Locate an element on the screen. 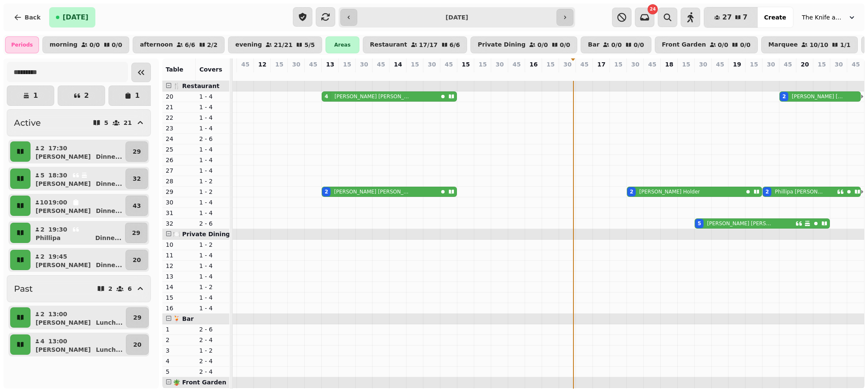 This screenshot has width=868, height=392. button: 1 is located at coordinates (30, 95).